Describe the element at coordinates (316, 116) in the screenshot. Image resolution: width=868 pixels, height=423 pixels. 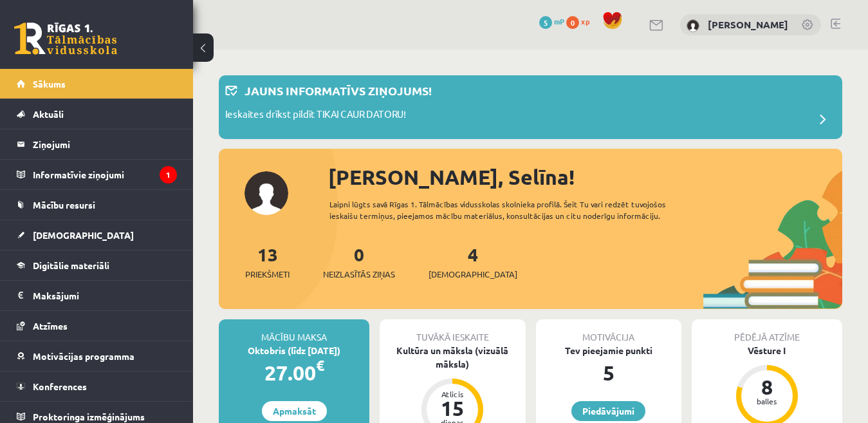
I see `p: Ieskaites drīkst pildīt TIKAI CAUR DATORU!` at that location.